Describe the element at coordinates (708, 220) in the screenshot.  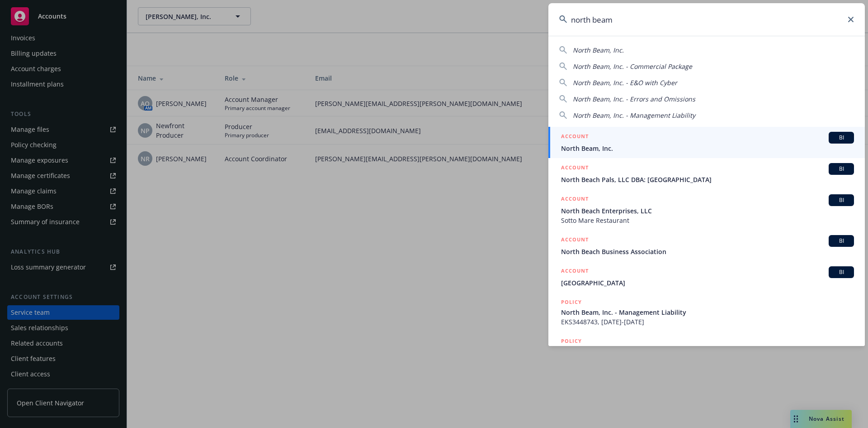
I see `span: Sotto Mare Restaurant` at that location.